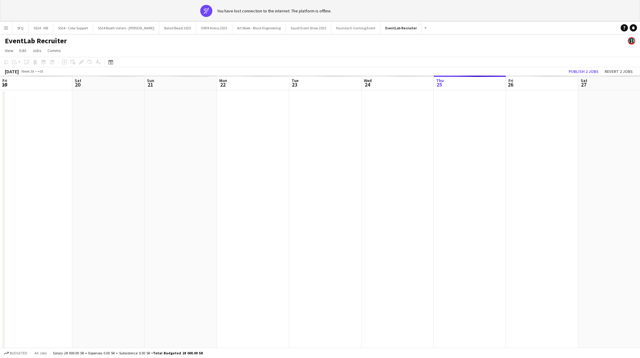 This screenshot has height=358, width=640. I want to click on span: 22, so click(223, 84).